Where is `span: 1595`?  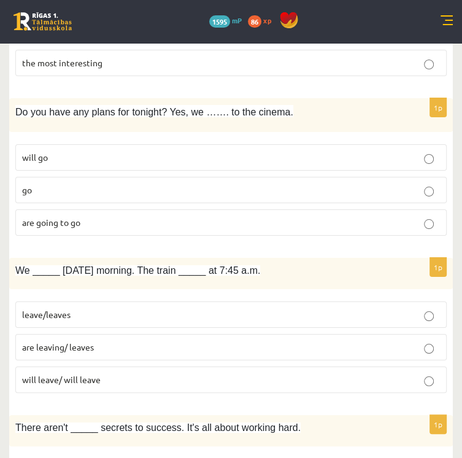 span: 1595 is located at coordinates (220, 21).